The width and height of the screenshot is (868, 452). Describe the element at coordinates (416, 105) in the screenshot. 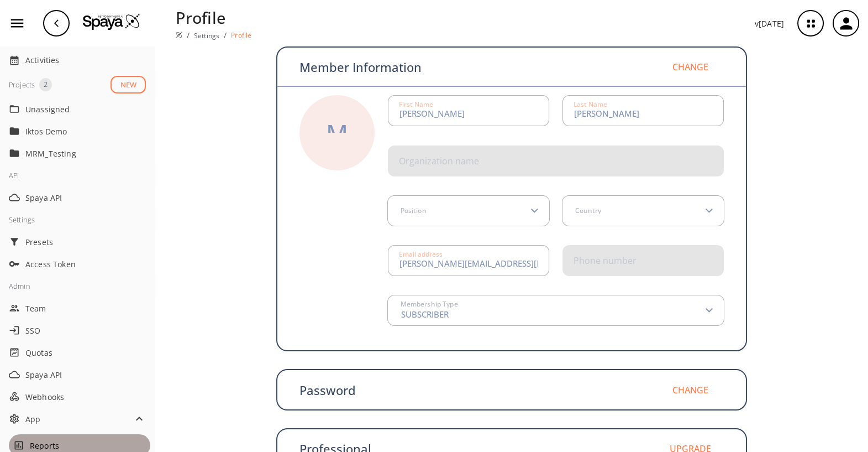

I see `div: First Name` at that location.